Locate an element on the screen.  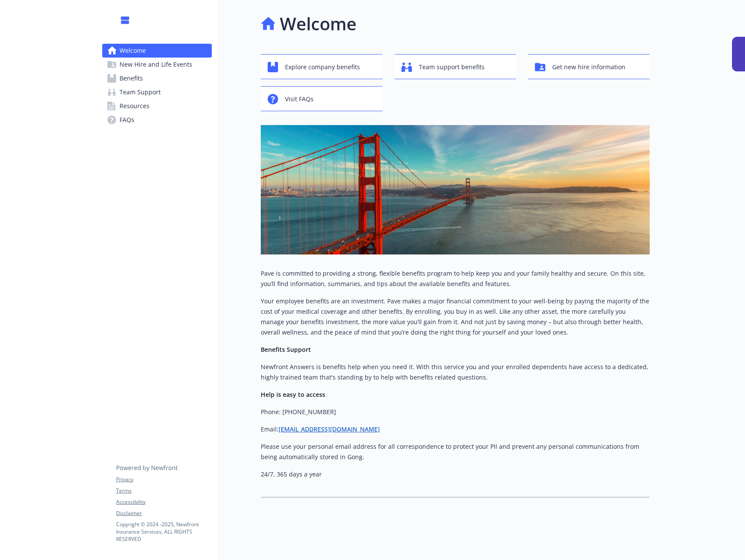
button: Team support benefits is located at coordinates (455, 67).